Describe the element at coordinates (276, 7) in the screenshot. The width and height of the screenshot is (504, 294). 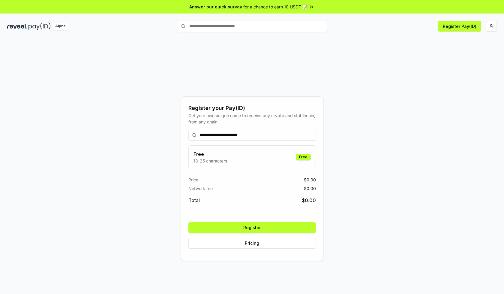
I see `span: for a chance to earn 10 USDT 📝` at that location.